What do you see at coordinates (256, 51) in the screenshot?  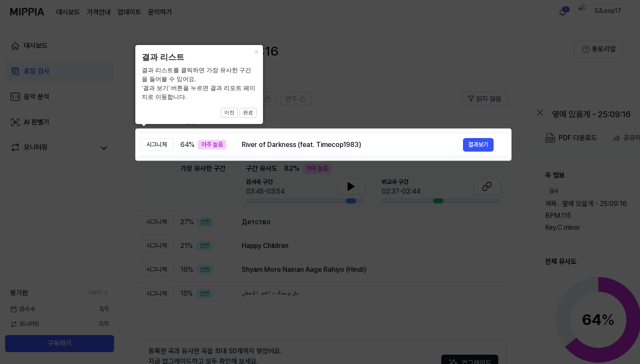 I see `button: Close` at bounding box center [256, 51].